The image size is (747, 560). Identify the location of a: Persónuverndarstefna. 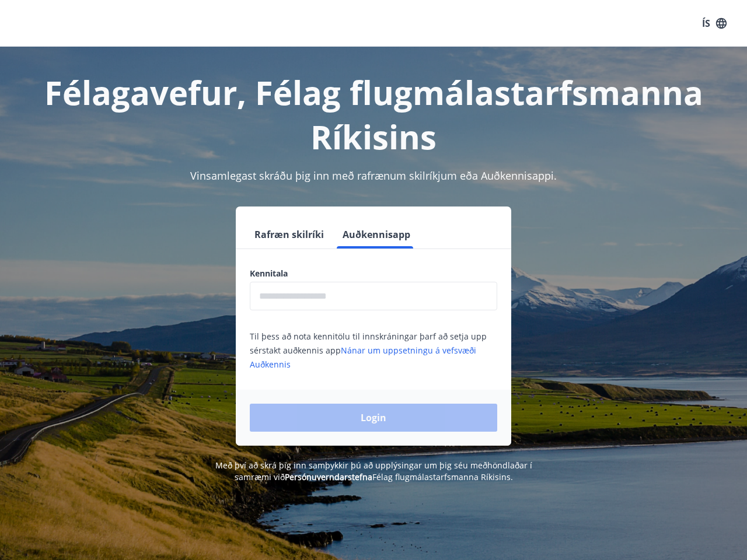
(329, 477).